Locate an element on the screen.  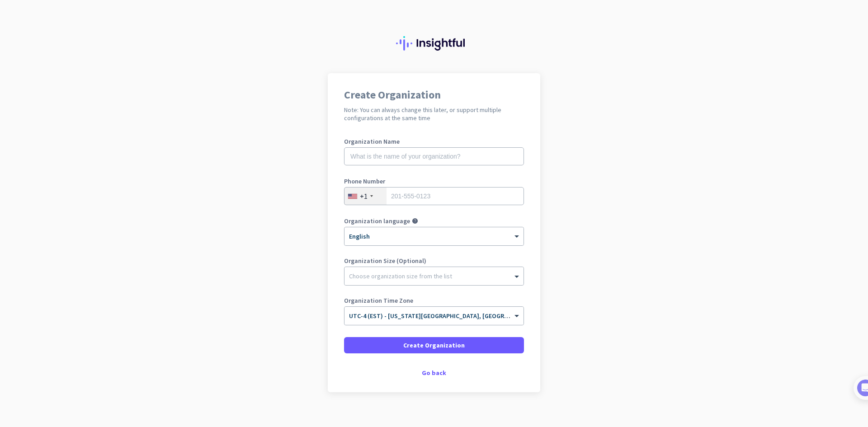
input: What is the name of your organization? is located at coordinates (434, 156).